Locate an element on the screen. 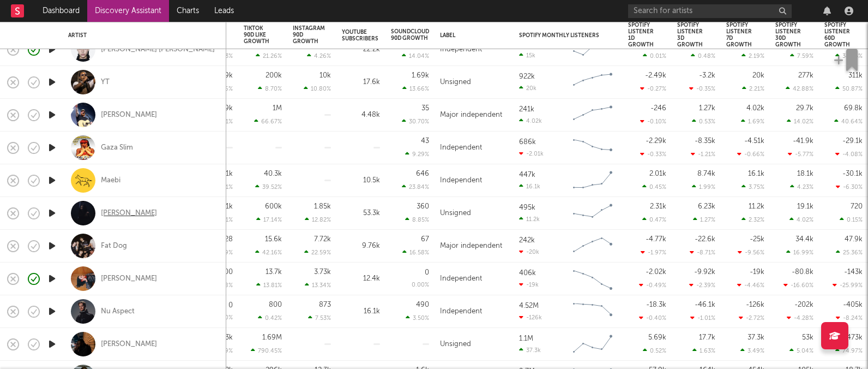 This screenshot has height=369, width=868. div: YT is located at coordinates (105, 82).